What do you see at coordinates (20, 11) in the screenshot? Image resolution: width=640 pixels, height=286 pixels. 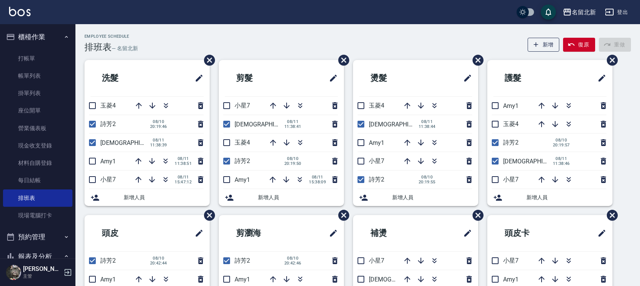 I see `img: Logo` at bounding box center [20, 11].